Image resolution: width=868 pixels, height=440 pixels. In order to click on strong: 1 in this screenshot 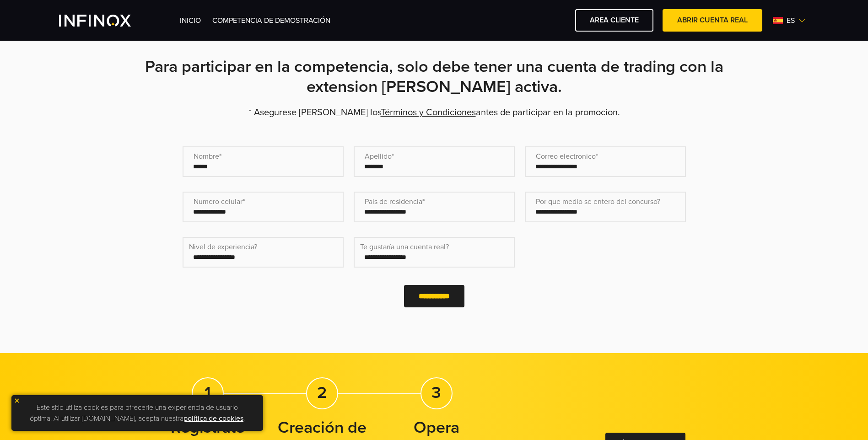, I will do `click(208, 392)`.